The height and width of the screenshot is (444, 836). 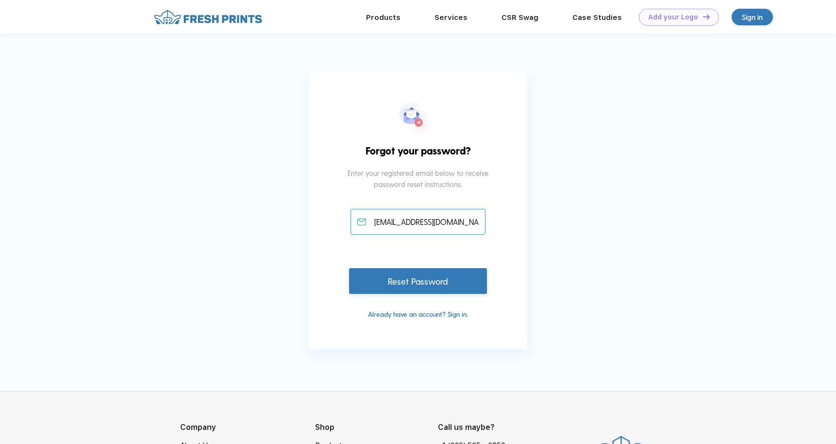 What do you see at coordinates (418, 280) in the screenshot?
I see `div: Reset Password` at bounding box center [418, 280].